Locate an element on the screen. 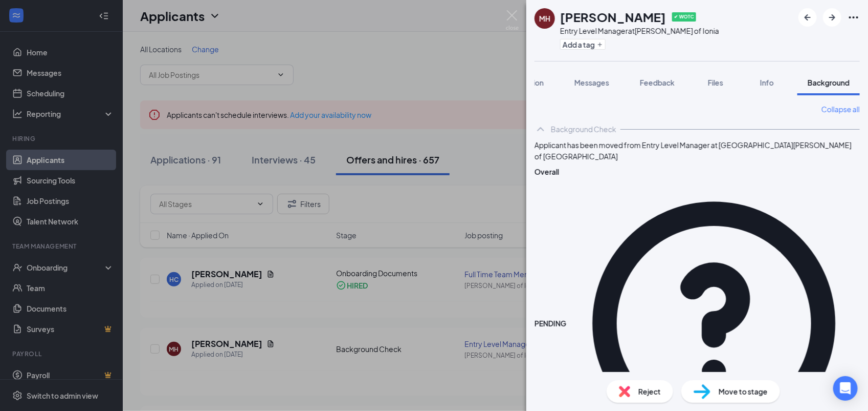 The image size is (868, 411). button: ArrowLeftNew is located at coordinates (808, 17).